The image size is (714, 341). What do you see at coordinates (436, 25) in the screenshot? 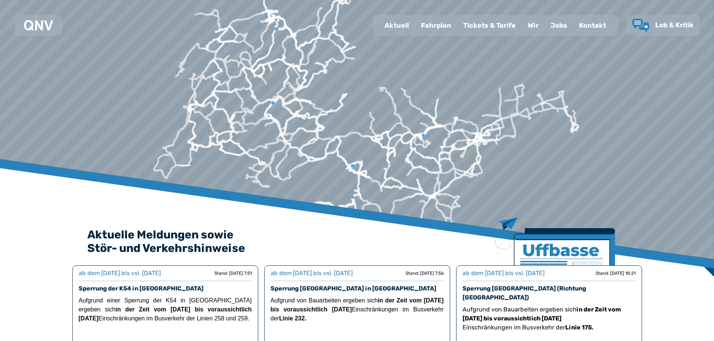
I see `a: Fahrplan` at bounding box center [436, 25].